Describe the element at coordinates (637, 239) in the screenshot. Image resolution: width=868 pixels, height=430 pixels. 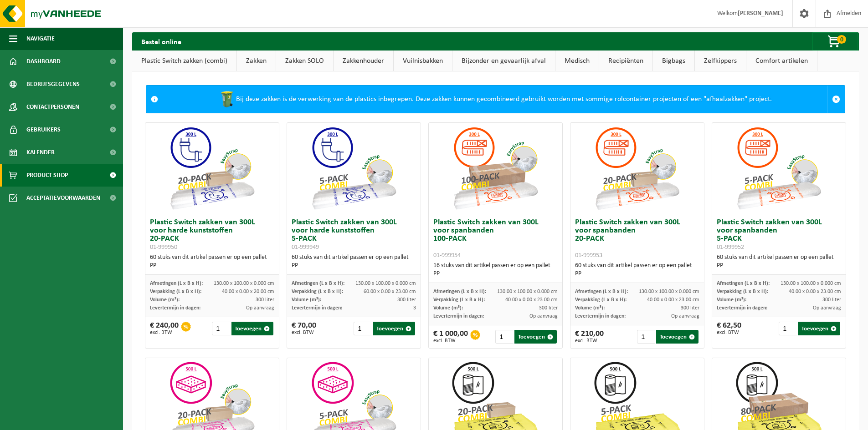
I see `h3: Plastic Switch zakken van 300L voor spanbanden 20-PACK` at that location.